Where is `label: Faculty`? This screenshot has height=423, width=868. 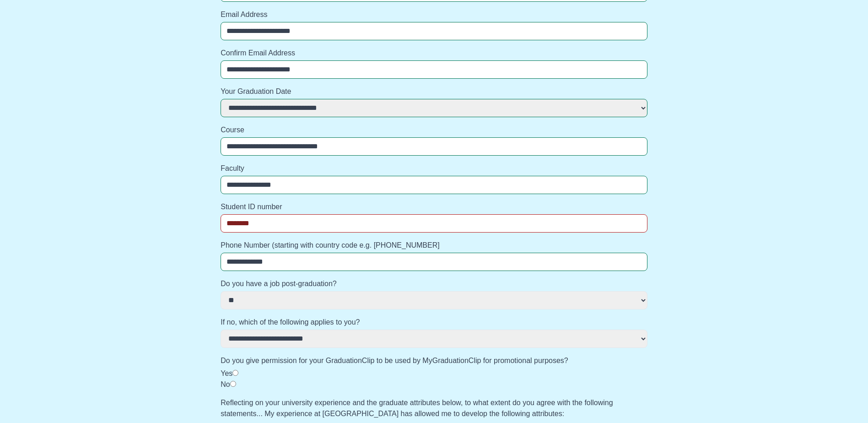
label: Faculty is located at coordinates (434, 168).